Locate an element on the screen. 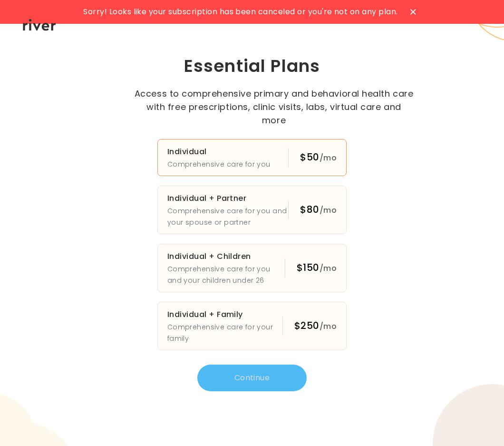 This screenshot has height=446, width=504. p: Comprehensive care for you is located at coordinates (219, 164).